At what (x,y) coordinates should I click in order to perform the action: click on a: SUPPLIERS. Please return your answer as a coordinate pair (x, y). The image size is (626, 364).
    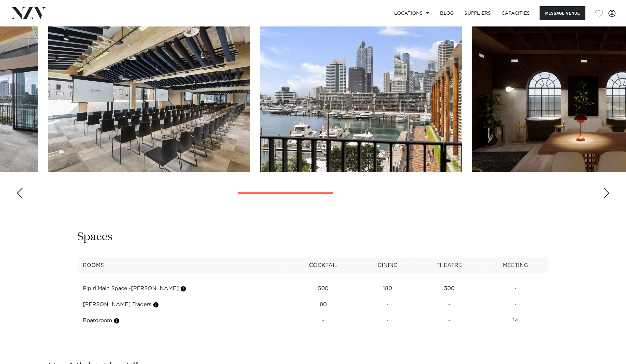
    Looking at the image, I should click on (477, 13).